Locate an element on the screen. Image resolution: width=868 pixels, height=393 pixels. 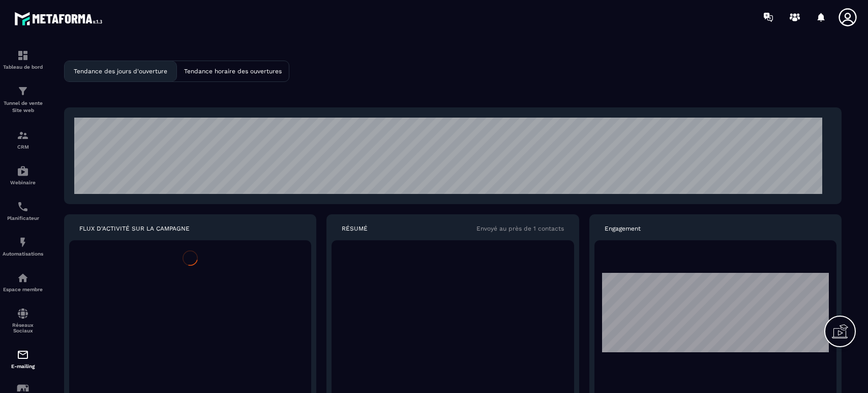
img: email is located at coordinates (23, 355).